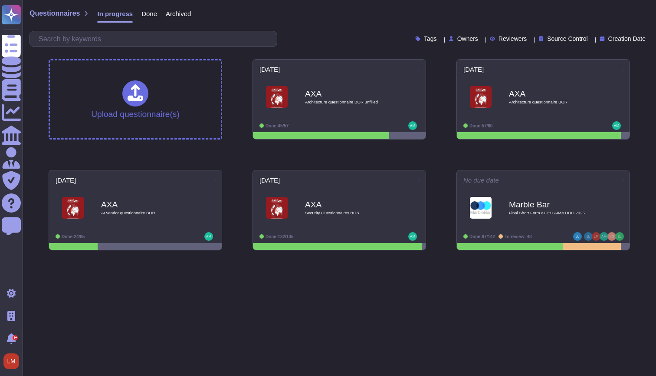 This screenshot has width=656, height=376. I want to click on div: 9+, so click(15, 337).